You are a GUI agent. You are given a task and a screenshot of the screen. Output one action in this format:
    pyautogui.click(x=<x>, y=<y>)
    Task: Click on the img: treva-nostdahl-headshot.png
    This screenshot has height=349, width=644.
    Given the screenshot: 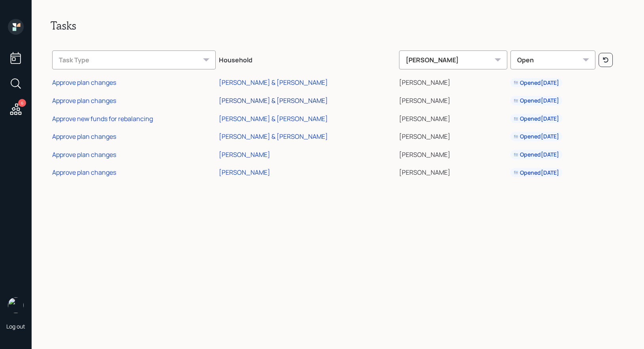 What is the action you would take?
    pyautogui.click(x=16, y=306)
    